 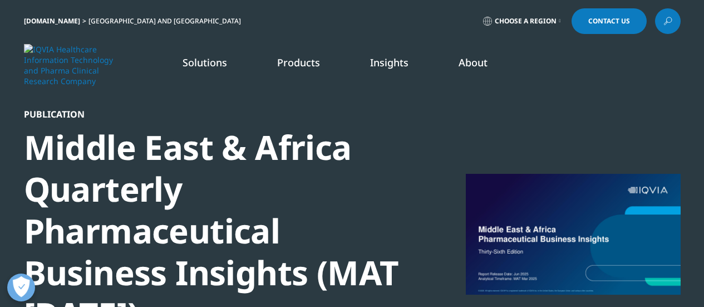 I want to click on a: Products, so click(x=298, y=62).